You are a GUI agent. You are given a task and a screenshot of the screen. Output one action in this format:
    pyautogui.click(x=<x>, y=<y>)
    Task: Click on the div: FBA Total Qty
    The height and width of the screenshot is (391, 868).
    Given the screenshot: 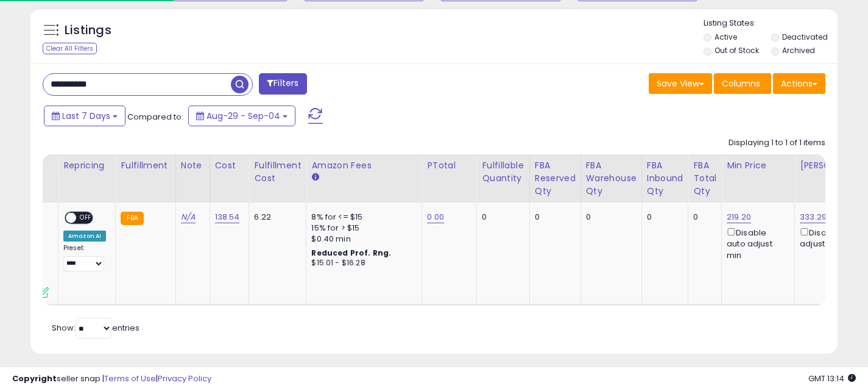 What is the action you would take?
    pyautogui.click(x=705, y=178)
    